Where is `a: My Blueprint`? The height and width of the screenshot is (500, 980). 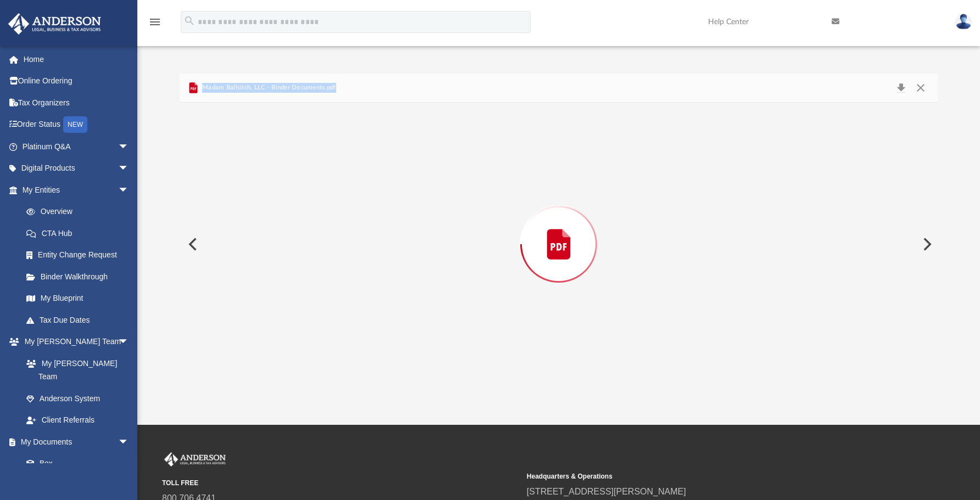 a: My Blueprint is located at coordinates (77, 298).